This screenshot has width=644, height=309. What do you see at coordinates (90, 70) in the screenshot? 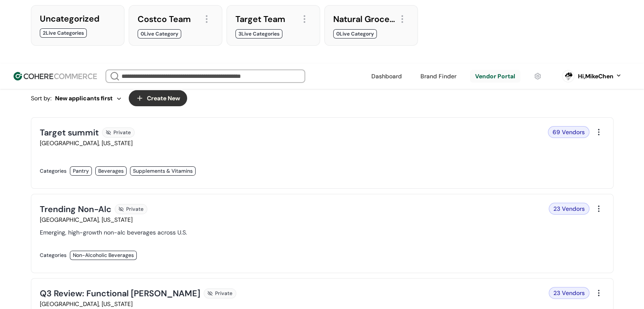
I see `button: Drafts` at bounding box center [90, 70].